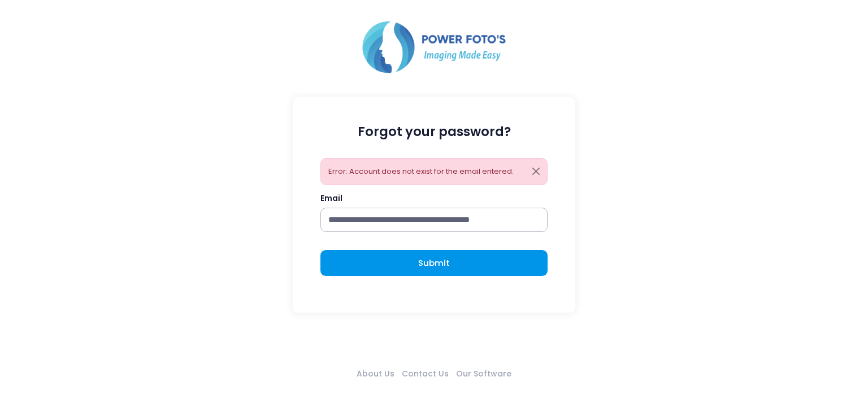 This screenshot has width=868, height=412. Describe the element at coordinates (434, 263) in the screenshot. I see `button: Submit` at that location.